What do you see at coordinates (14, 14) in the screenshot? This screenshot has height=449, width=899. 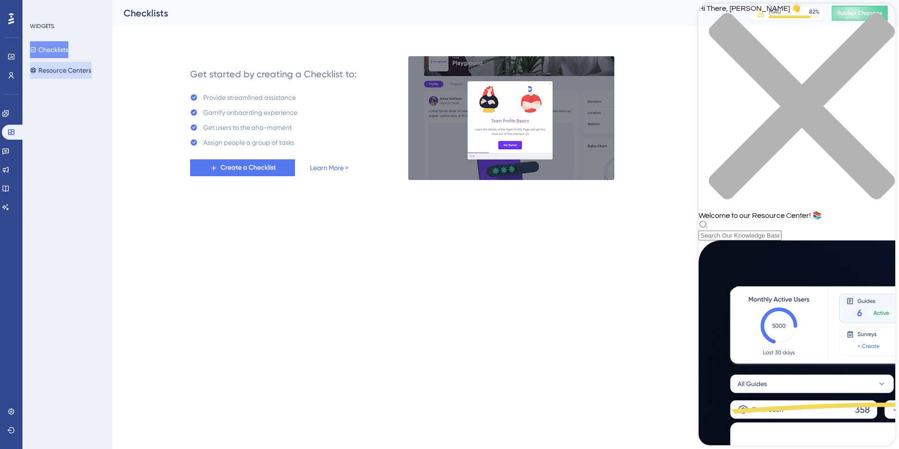 I see `button: Open AI Assistant Launcher` at bounding box center [14, 14].